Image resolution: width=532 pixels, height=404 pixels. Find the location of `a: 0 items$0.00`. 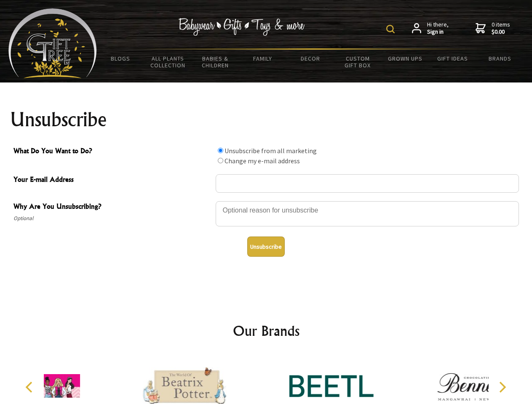

a: 0 items$0.00 is located at coordinates (493, 28).